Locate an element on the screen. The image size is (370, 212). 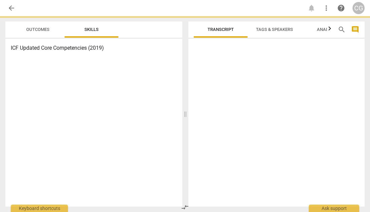
div: CG is located at coordinates (359, 8).